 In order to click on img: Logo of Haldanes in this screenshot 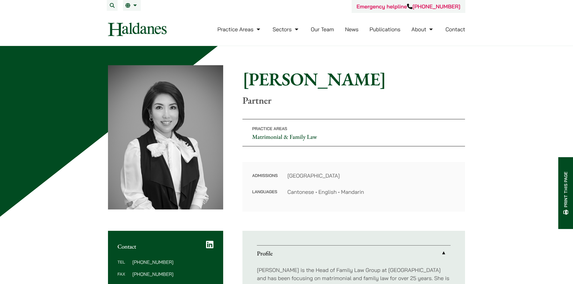, I will do `click(137, 29)`.